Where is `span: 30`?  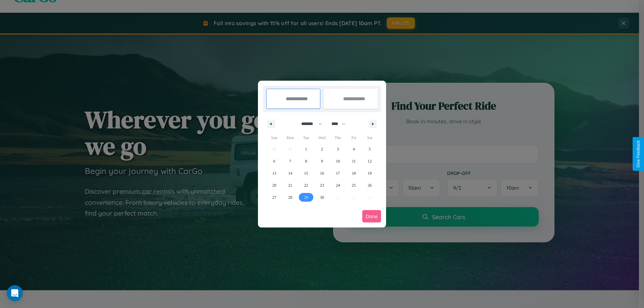
span: 30 is located at coordinates (322, 197).